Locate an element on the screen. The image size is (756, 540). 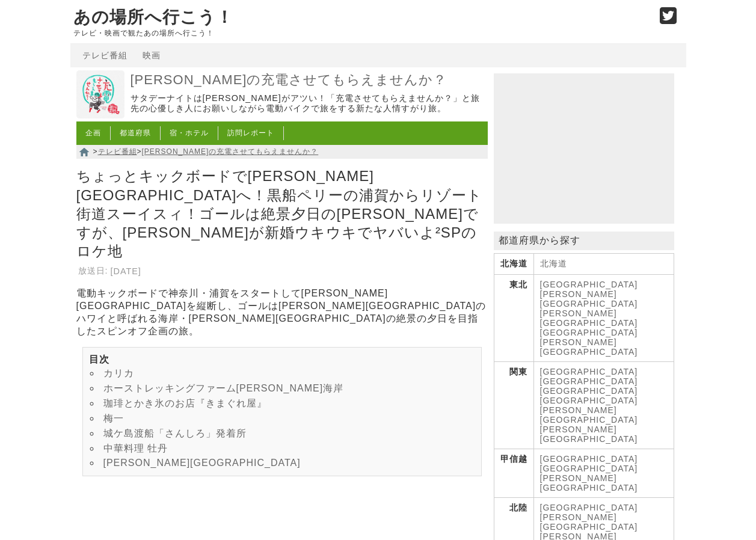
th: 北海道 is located at coordinates (513, 264).